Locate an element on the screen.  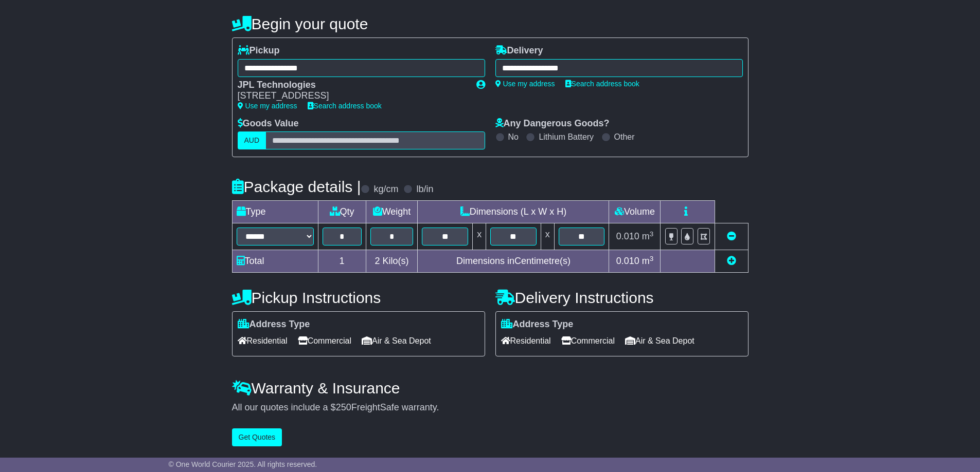
label: Other is located at coordinates (624, 137).